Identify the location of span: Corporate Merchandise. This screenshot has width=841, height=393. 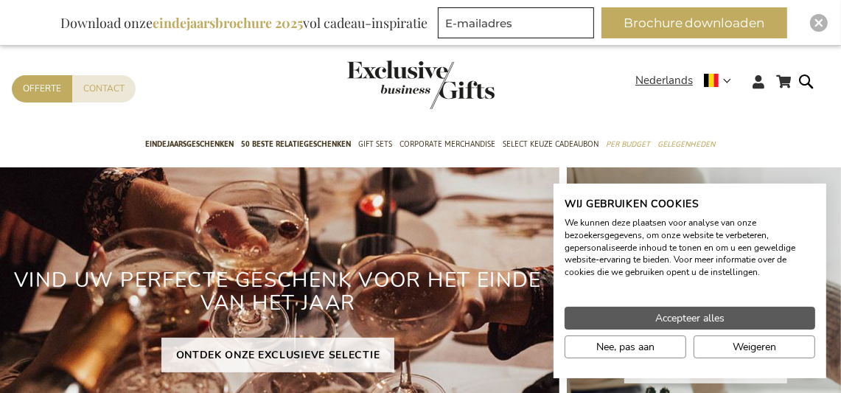
(447, 144).